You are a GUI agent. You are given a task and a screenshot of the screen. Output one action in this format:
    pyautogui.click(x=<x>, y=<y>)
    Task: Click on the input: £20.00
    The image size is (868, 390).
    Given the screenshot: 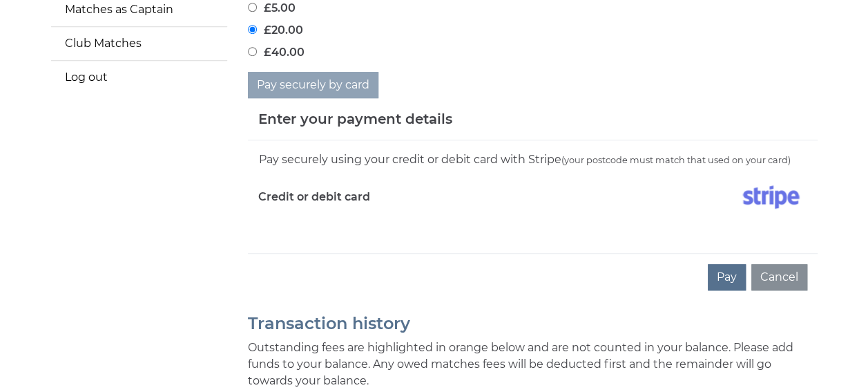 What is the action you would take?
    pyautogui.click(x=252, y=29)
    